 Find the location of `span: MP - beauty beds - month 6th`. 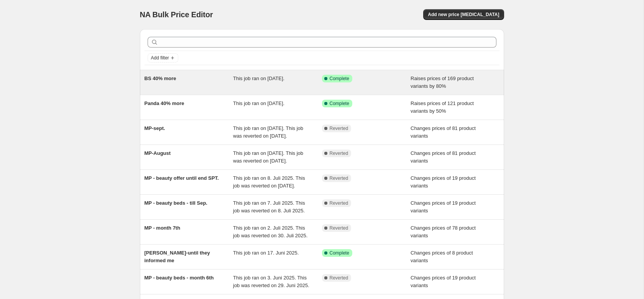

span: MP - beauty beds - month 6th is located at coordinates (179, 278).